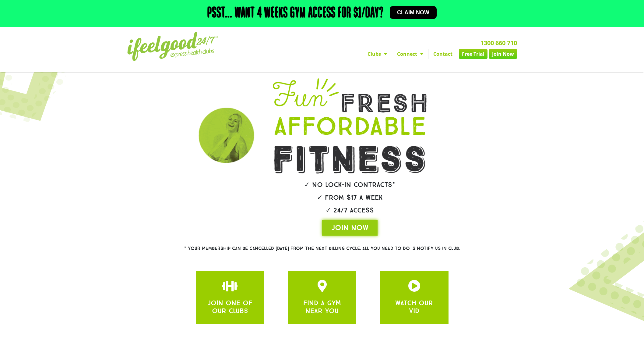 The height and width of the screenshot is (342, 644). I want to click on a: Join Now, so click(503, 54).